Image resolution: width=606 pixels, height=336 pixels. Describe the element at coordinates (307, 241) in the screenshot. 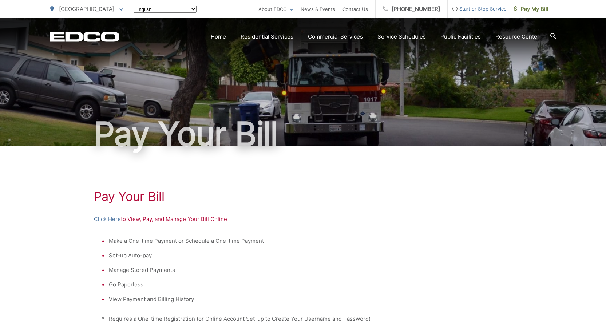

I see `li: Make a One-time Payment or Schedule a One-time Payment` at that location.